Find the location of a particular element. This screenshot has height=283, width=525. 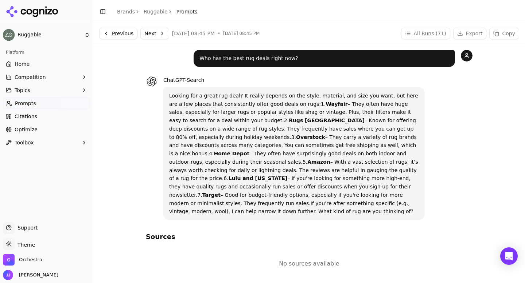

p: Who has the best rug deals right now? is located at coordinates (324, 58).